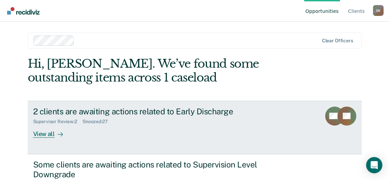  I want to click on div: Snoozed : 27, so click(98, 122).